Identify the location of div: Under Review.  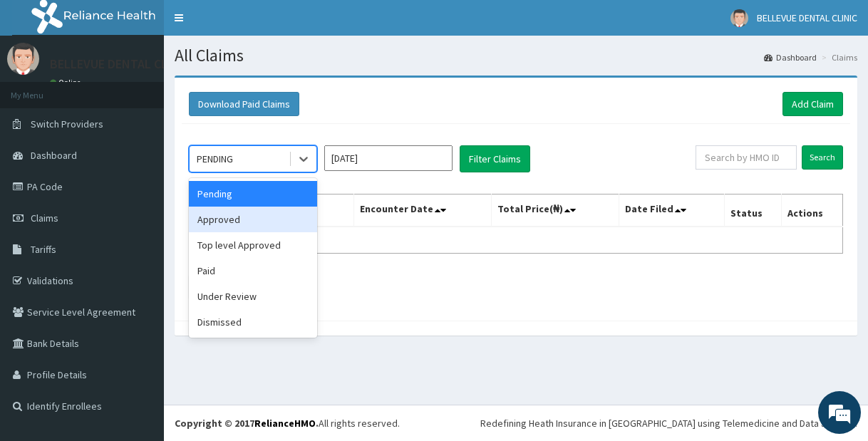
(253, 297).